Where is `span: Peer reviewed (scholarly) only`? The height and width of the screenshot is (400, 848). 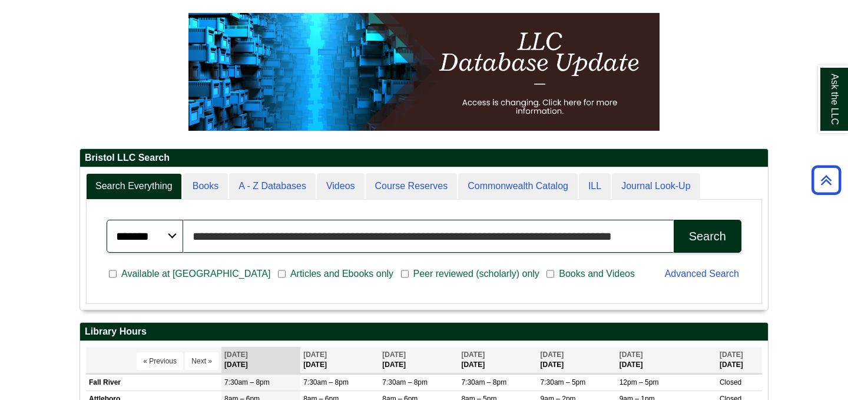
span: Peer reviewed (scholarly) only is located at coordinates (476, 274).